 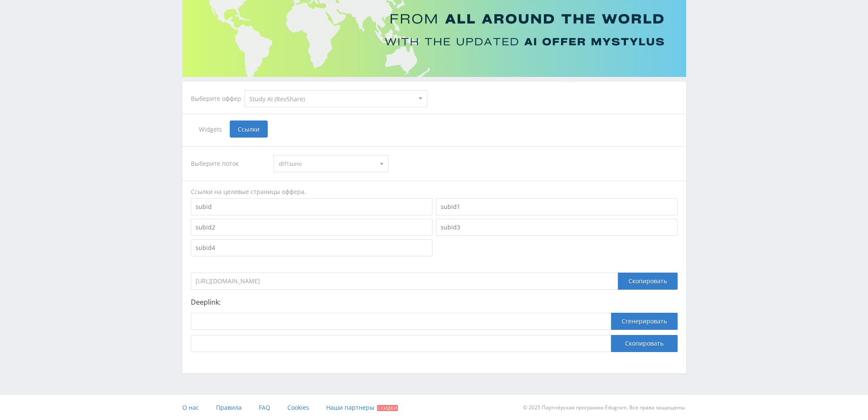 What do you see at coordinates (298, 407) in the screenshot?
I see `span: Cookies` at bounding box center [298, 407].